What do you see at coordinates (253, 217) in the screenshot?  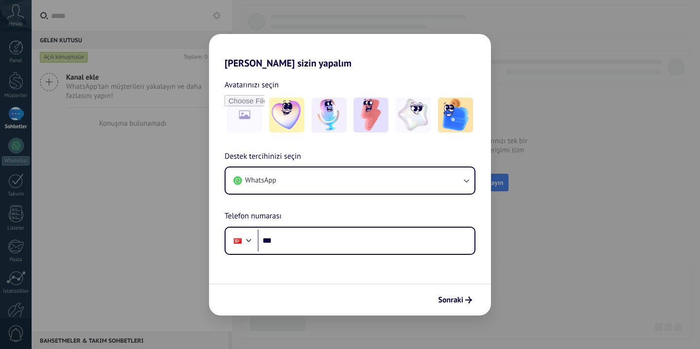 I see `span: Telefon numarası` at bounding box center [253, 217].